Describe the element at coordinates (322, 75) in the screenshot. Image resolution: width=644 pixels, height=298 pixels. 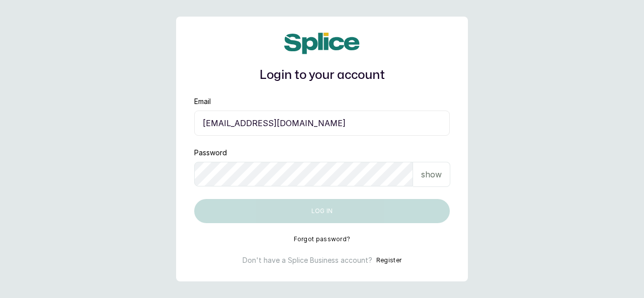
I see `h1: Login to your account` at that location.